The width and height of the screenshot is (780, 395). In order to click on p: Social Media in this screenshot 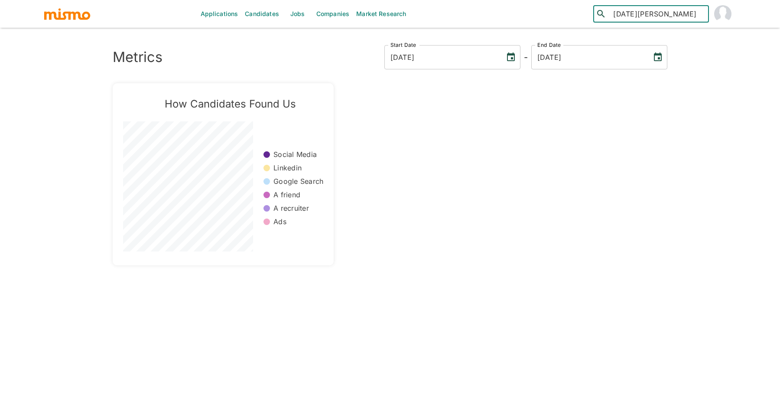, I will do `click(295, 154)`.